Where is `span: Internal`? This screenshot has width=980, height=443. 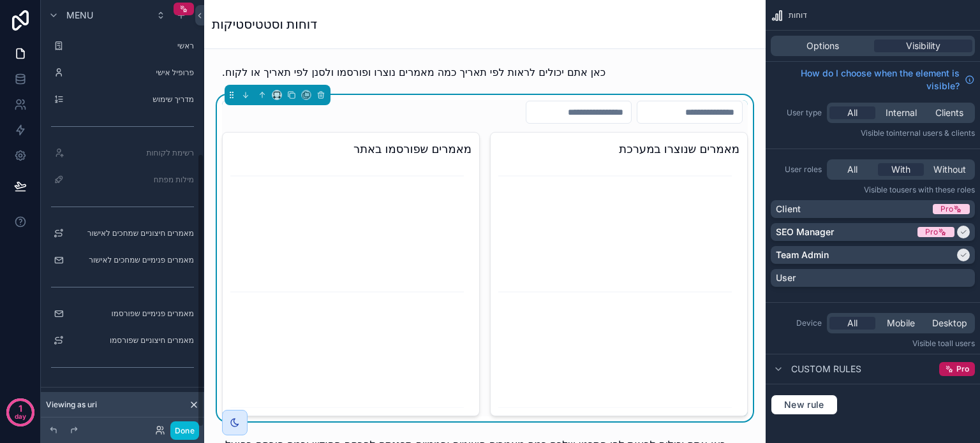
span: Internal is located at coordinates (901, 113).